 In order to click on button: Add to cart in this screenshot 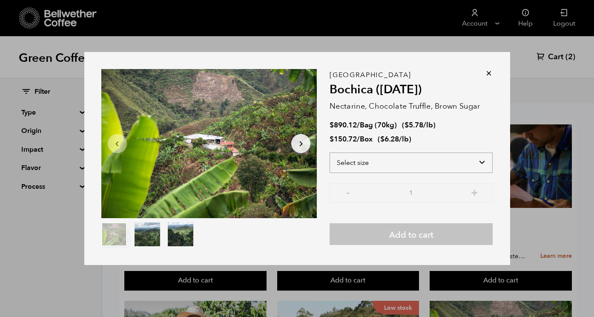, I will do `click(411, 234)`.